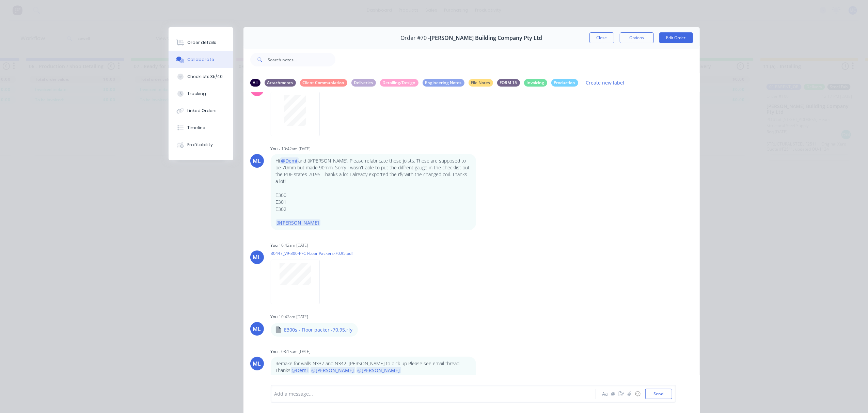  Describe the element at coordinates (605, 394) in the screenshot. I see `button: Aa` at that location.